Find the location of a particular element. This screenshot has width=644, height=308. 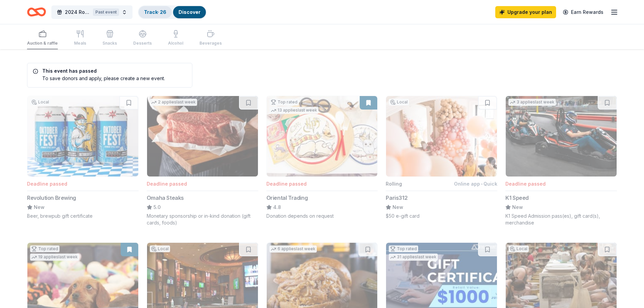

button: Image for Oriental TradingTop rated13 applieslast weekDeadline passedOriental Trading4.8Donation ... is located at coordinates (322, 157).